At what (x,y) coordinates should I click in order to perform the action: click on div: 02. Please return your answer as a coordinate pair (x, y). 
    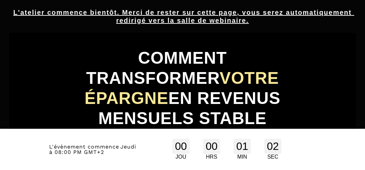
    Looking at the image, I should click on (273, 146).